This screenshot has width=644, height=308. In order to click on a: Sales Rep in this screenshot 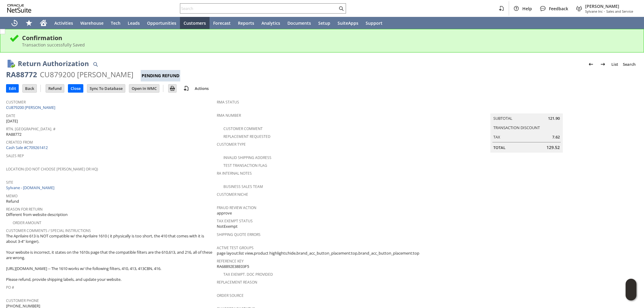, I will do `click(15, 156)`.